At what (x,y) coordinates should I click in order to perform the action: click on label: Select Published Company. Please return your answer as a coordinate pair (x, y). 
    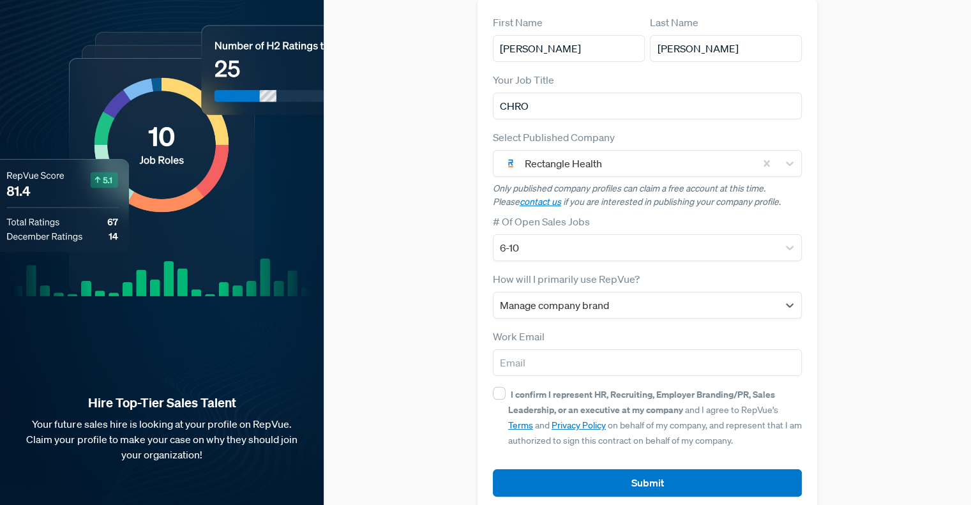
    Looking at the image, I should click on (554, 137).